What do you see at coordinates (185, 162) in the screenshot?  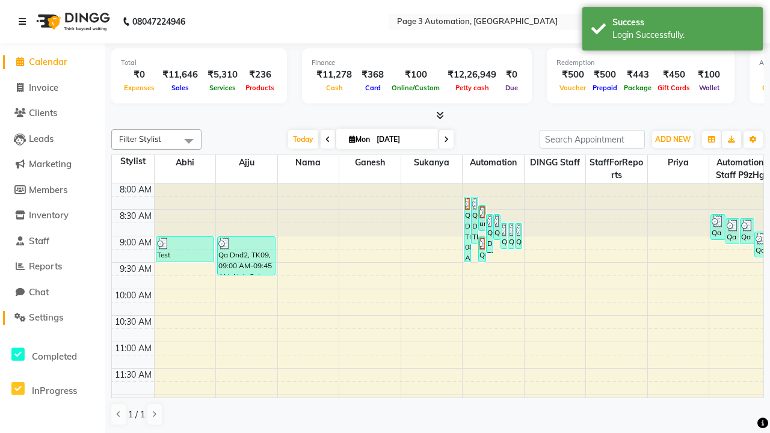 I see `span: Abhi` at bounding box center [185, 162].